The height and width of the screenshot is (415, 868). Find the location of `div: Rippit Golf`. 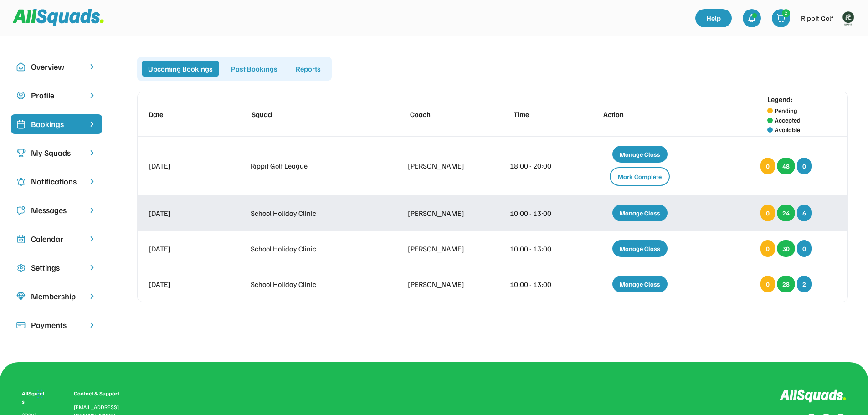

div: Rippit Golf is located at coordinates (817, 18).